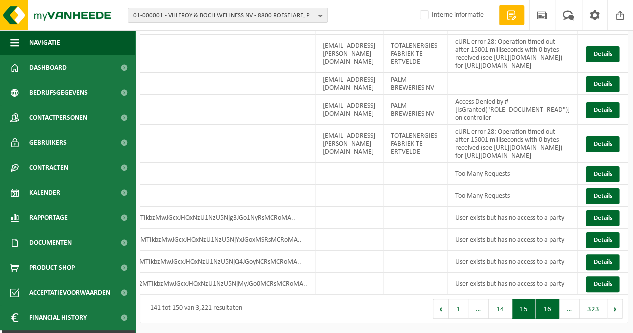 The width and height of the screenshot is (633, 333). Describe the element at coordinates (224, 16) in the screenshot. I see `span: 01-000001 - VILLEROY & BOCH WELLNESS NV - 8800 ROESELARE, POPULIERSTRAAT 1` at that location.